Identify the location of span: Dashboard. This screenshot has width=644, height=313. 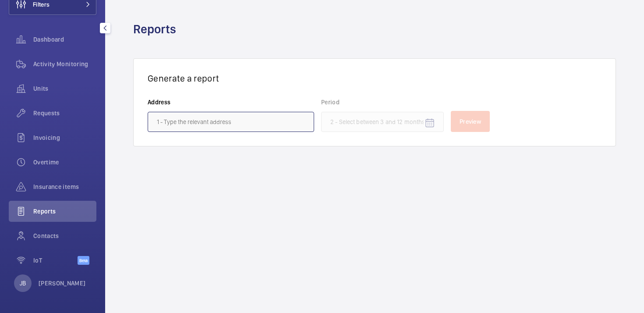
(65, 40).